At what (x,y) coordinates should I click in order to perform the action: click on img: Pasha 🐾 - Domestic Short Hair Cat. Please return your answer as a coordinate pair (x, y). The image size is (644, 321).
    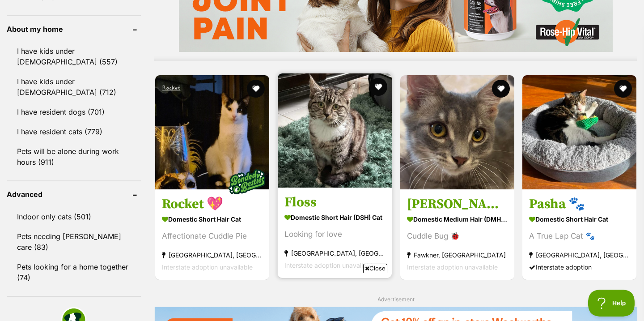
    Looking at the image, I should click on (580, 132).